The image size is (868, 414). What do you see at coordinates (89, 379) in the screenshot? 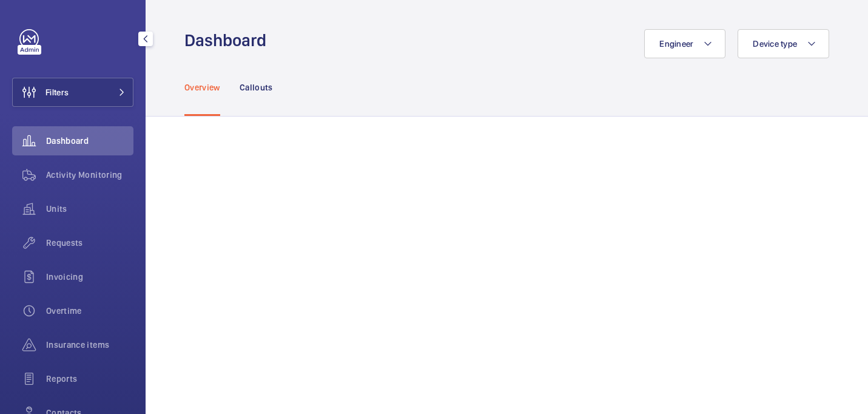
I see `span: Reports` at bounding box center [89, 379].